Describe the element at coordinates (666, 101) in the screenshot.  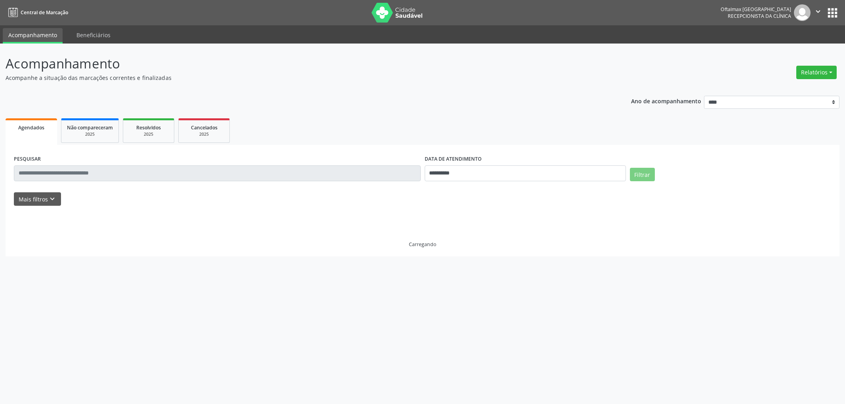
I see `p: Ano de acompanhamento` at that location.